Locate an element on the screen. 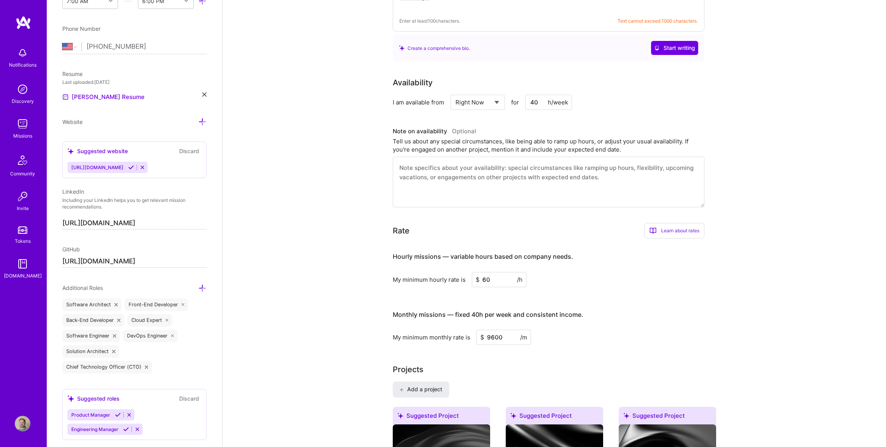  span: Start writing is located at coordinates (675, 48).